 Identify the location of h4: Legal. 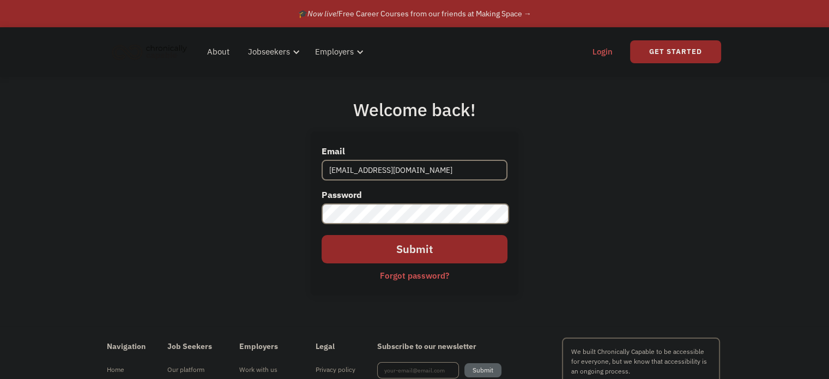
(335, 346).